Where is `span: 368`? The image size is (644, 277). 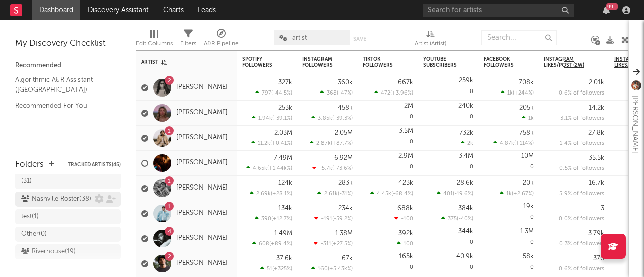 span: 368 is located at coordinates (332, 93).